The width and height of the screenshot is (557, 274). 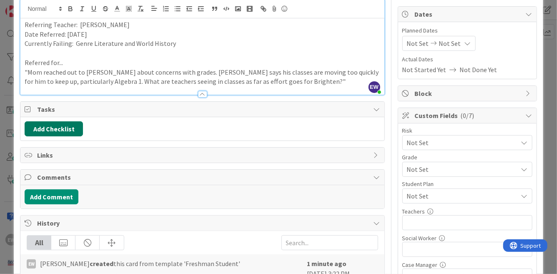 I want to click on p: Currently Failing: Genre Literature and World History, so click(x=202, y=43).